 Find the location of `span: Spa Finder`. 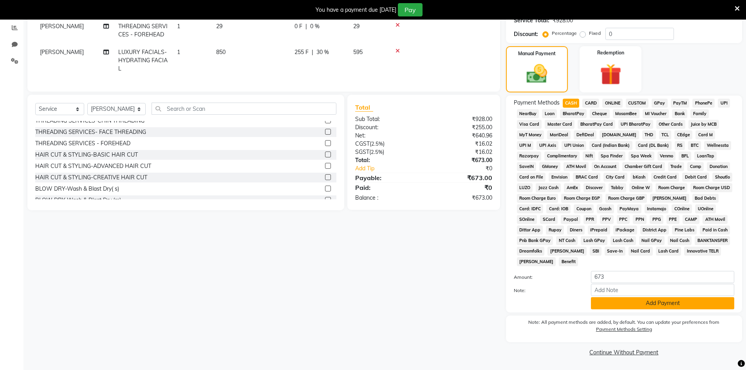

span: Spa Finder is located at coordinates (612, 156).